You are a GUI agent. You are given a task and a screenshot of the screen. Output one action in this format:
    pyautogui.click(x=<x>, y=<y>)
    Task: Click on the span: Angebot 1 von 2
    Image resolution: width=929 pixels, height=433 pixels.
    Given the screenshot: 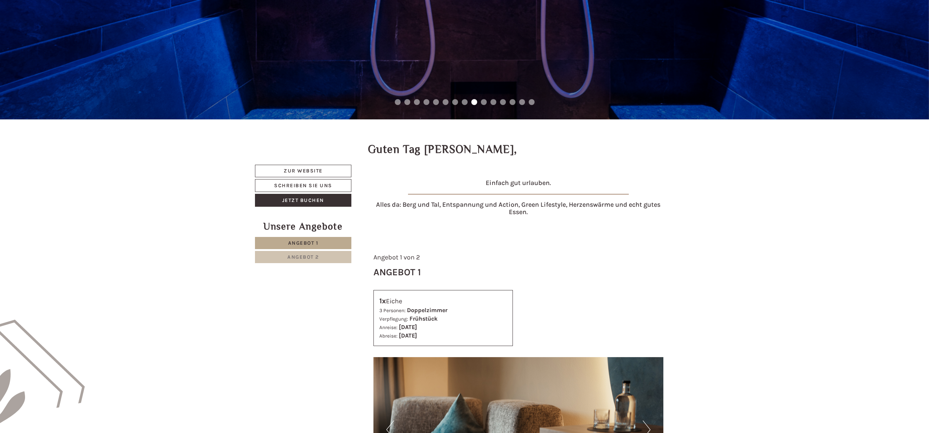 What is the action you would take?
    pyautogui.click(x=397, y=257)
    